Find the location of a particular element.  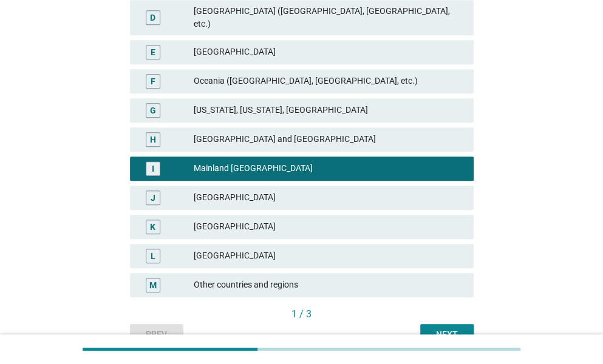

div: E is located at coordinates (153, 51).